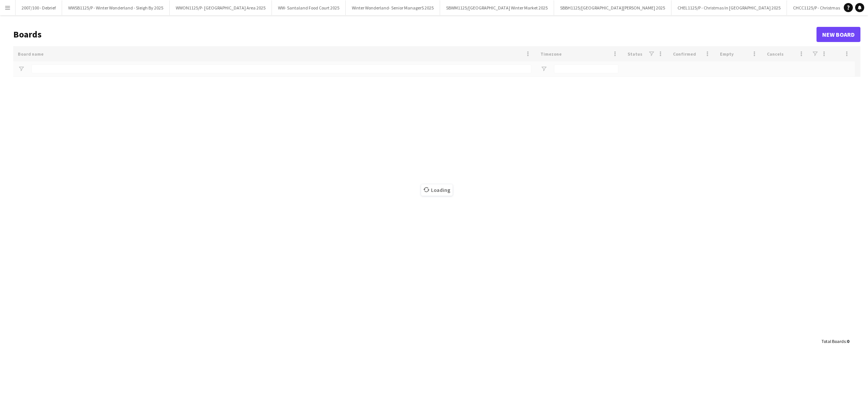  Describe the element at coordinates (308, 8) in the screenshot. I see `button: WW- Santaland Food Court 2025` at that location.